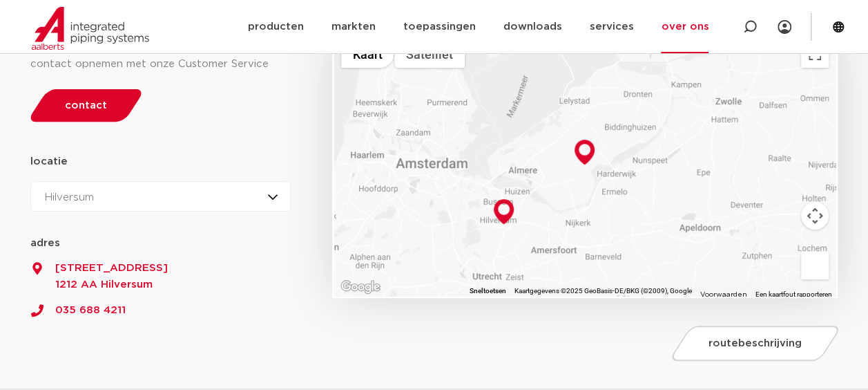 The width and height of the screenshot is (868, 390). Describe the element at coordinates (755, 343) in the screenshot. I see `a: routebeschrijving` at that location.